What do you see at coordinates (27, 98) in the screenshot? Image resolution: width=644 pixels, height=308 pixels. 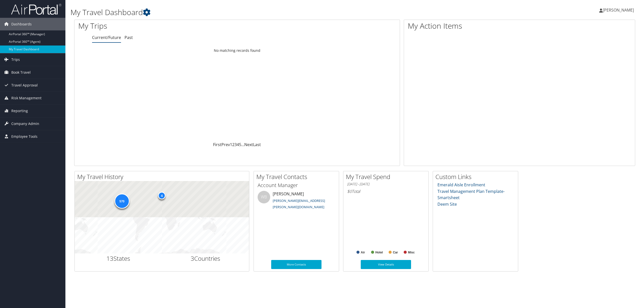 I see `span: Risk Management` at bounding box center [27, 98].